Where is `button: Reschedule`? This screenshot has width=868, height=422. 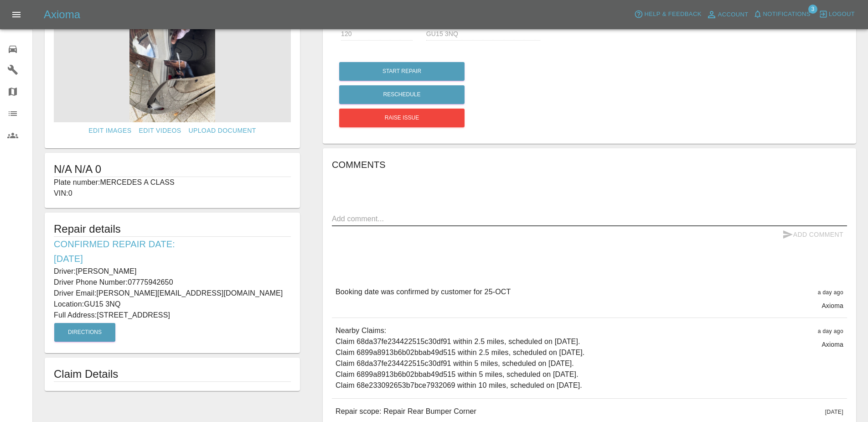
button: Reschedule is located at coordinates (402, 95).